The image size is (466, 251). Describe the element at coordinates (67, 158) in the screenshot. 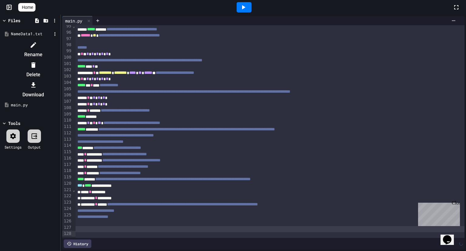

I see `div: 116` at that location.